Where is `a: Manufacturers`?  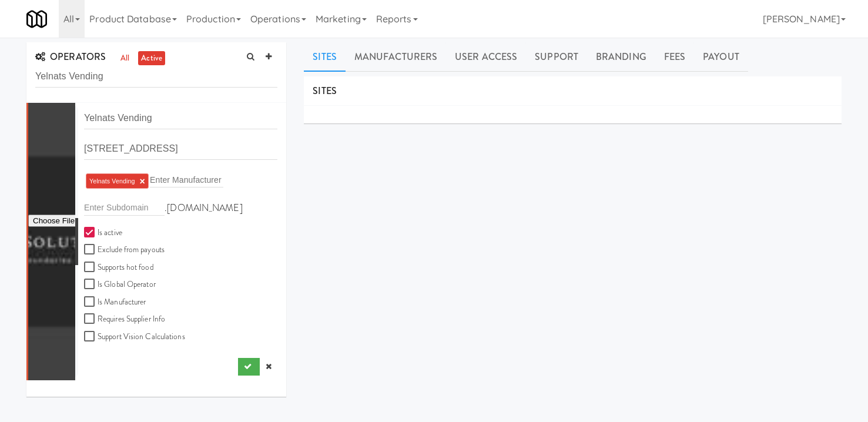 a: Manufacturers is located at coordinates (395, 57).